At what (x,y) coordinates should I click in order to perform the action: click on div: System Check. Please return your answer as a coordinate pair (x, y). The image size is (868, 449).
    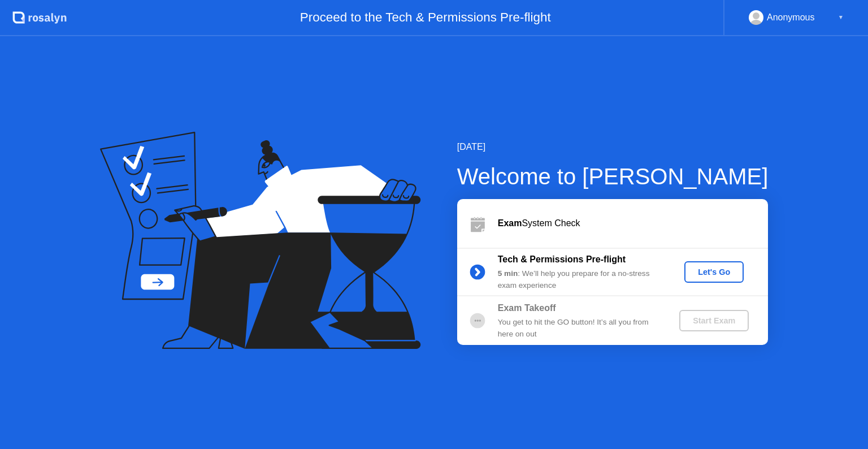
    Looking at the image, I should click on (633, 224).